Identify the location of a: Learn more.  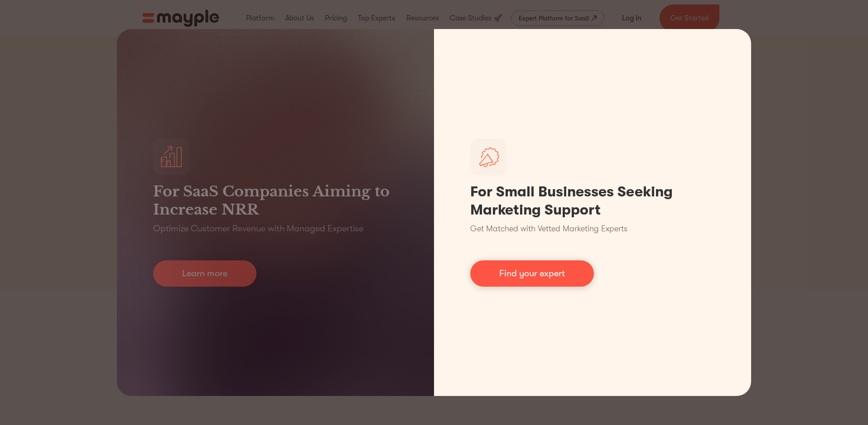
(205, 274).